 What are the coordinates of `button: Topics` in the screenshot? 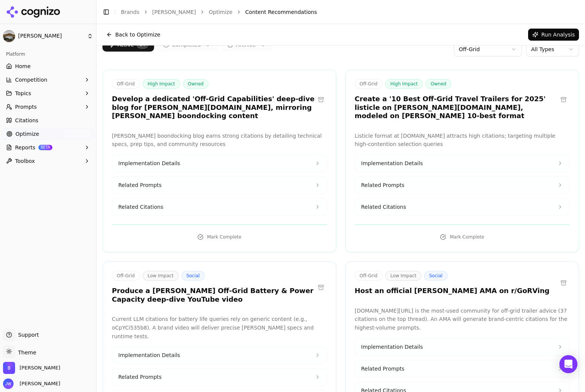 It's located at (48, 93).